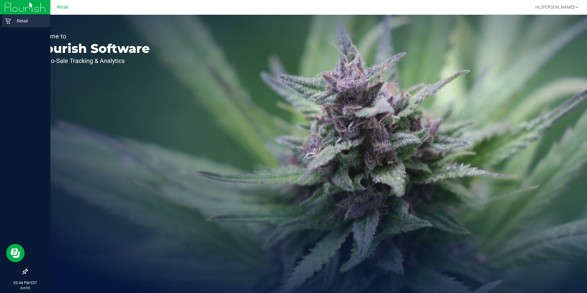  Describe the element at coordinates (25, 283) in the screenshot. I see `p: 02:44 PM EDT` at that location.